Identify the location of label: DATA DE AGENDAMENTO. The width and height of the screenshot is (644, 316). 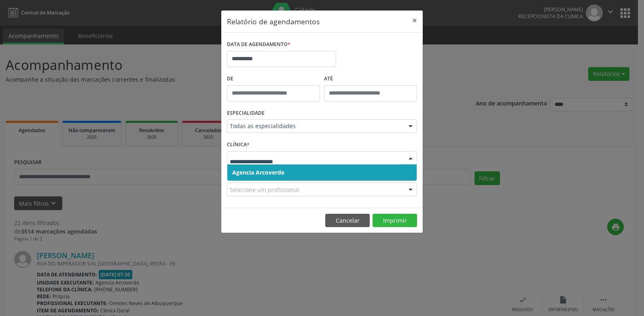
(258, 44).